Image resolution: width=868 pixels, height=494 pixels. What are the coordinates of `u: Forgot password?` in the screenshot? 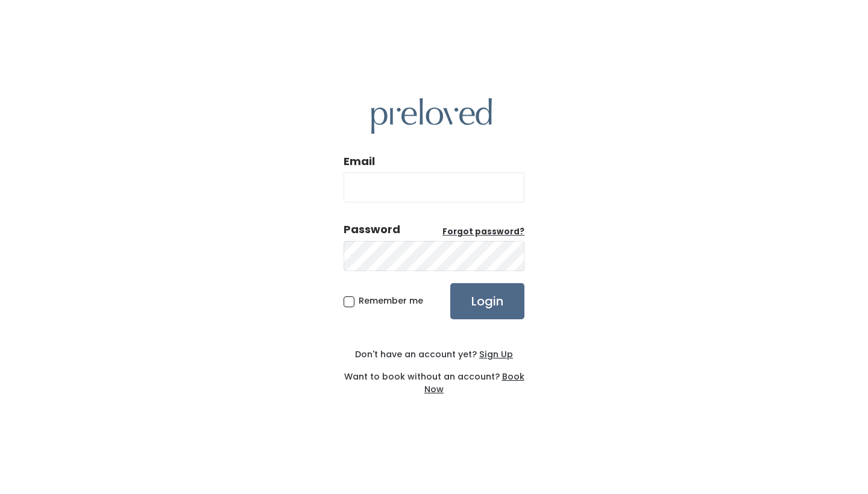 It's located at (484, 231).